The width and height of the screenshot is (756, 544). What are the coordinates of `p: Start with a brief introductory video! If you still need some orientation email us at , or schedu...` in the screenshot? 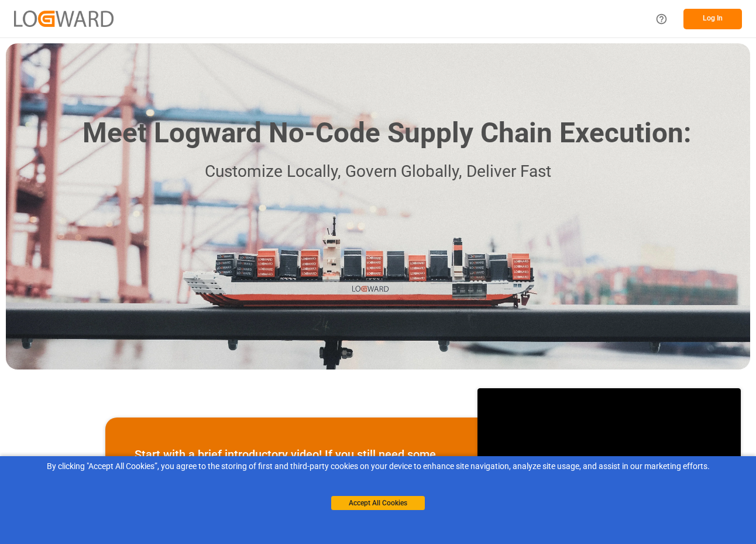 It's located at (292, 472).